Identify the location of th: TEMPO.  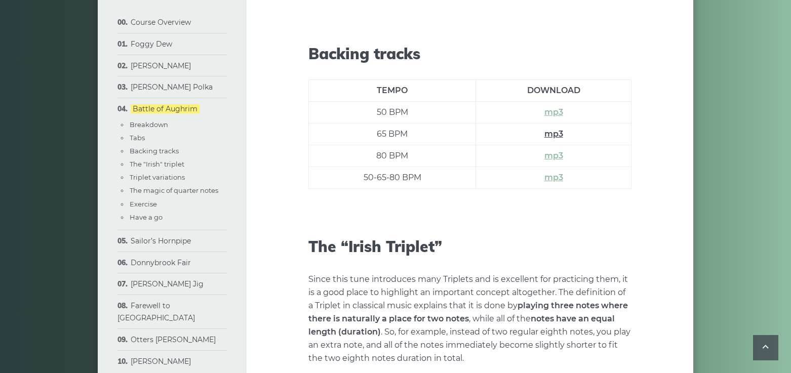
(392, 91).